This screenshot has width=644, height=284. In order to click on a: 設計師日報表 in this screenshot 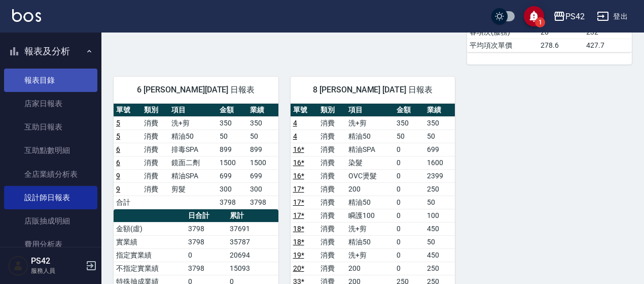, I will do `click(51, 198)`.